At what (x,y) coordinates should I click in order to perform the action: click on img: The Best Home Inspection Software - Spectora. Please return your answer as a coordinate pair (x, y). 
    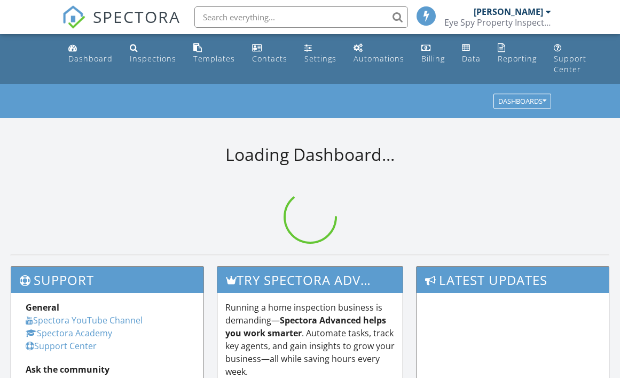
    Looking at the image, I should click on (74, 17).